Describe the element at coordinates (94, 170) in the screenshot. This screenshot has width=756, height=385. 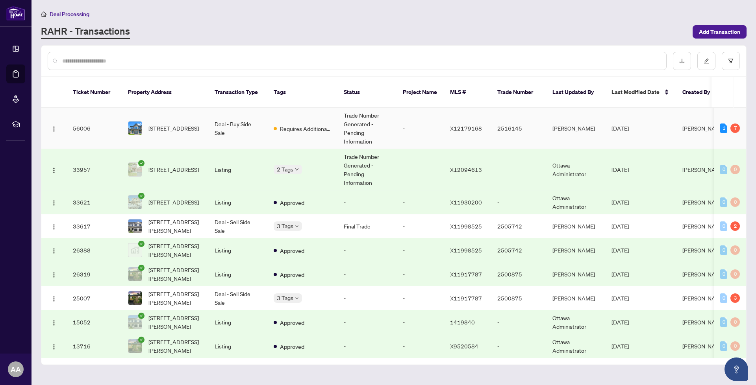
I see `td: 33957` at that location.